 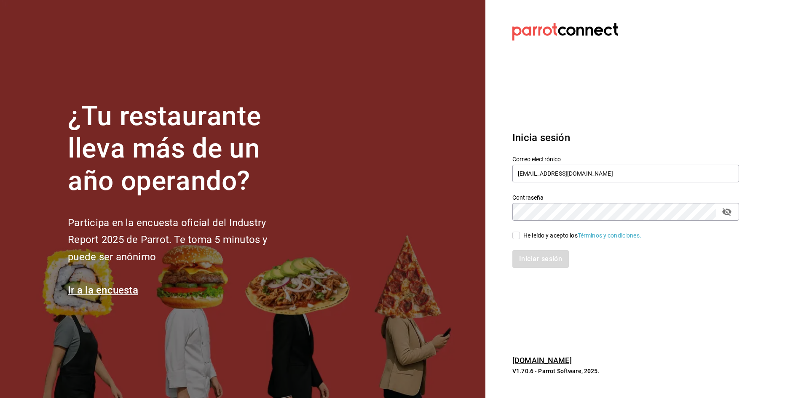 I want to click on h2: Participa en la encuesta oficial del Industry Report 2025 de Parrot. Te toma 5 minutos y puede se..., so click(x=182, y=240).